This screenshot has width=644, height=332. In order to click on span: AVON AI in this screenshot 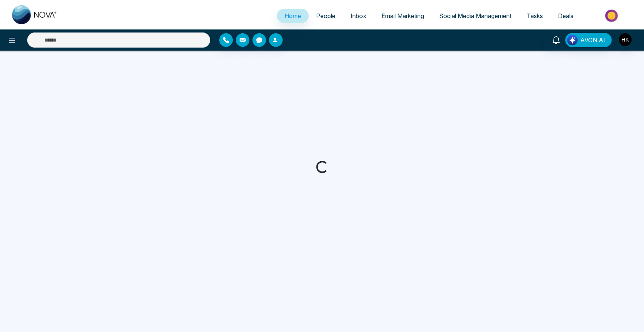, I will do `click(592, 40)`.